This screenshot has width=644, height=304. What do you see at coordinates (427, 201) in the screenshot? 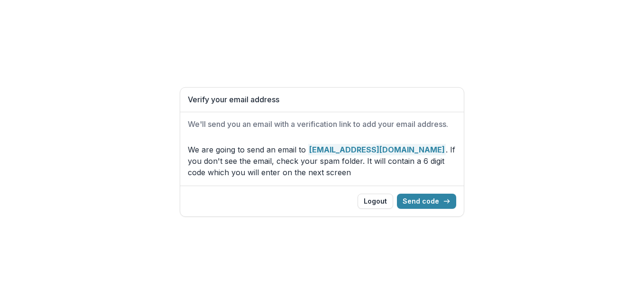
I see `button: Send code` at bounding box center [427, 201].